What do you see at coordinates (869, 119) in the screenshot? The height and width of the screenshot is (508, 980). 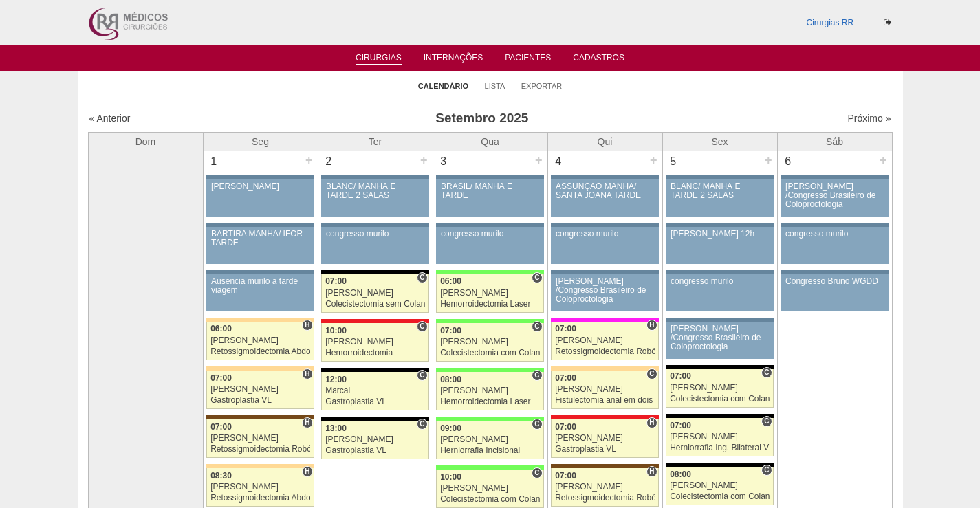 I see `a: Próximo »` at bounding box center [869, 119].